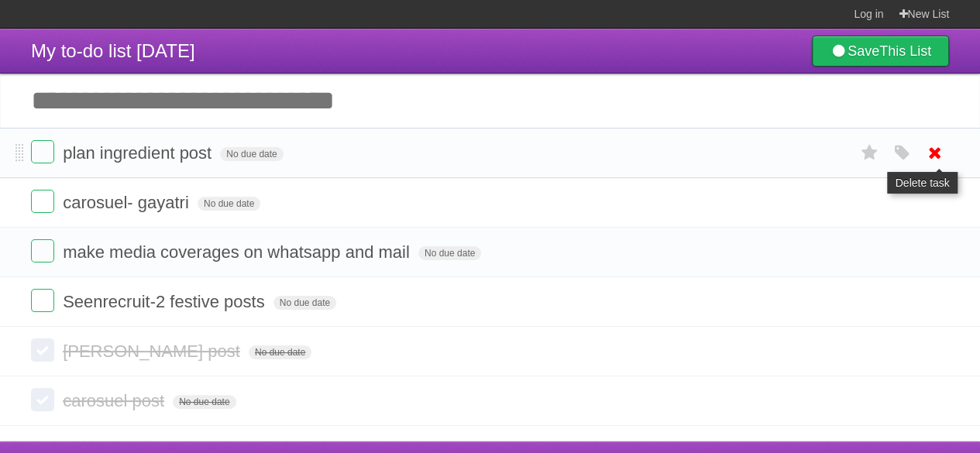  Describe the element at coordinates (165, 301) in the screenshot. I see `span: Seenrecruit-2 festive posts` at that location.